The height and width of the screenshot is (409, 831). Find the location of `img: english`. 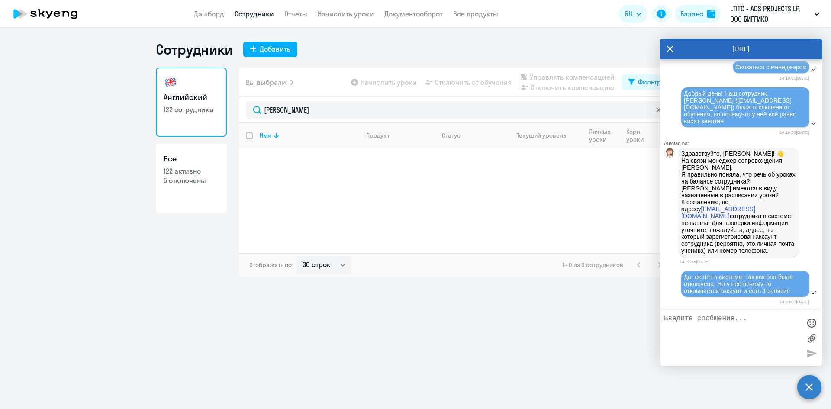

img: english is located at coordinates (170, 82).